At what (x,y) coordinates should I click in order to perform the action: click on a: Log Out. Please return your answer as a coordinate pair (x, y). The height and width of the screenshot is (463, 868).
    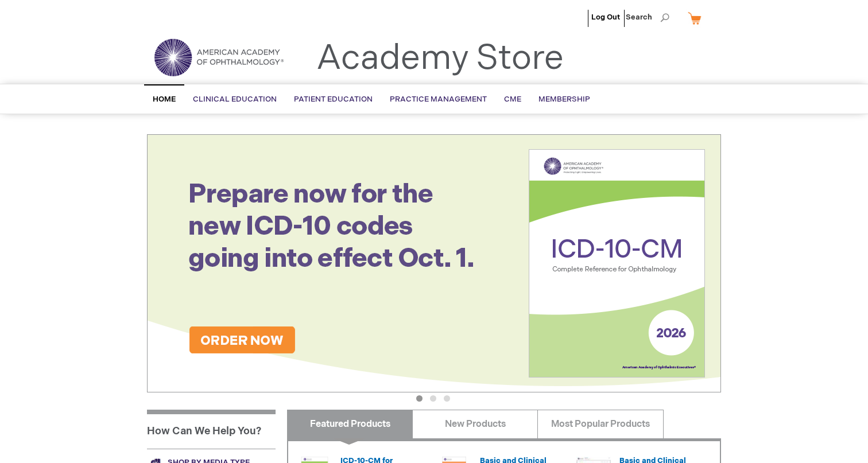
    Looking at the image, I should click on (606, 17).